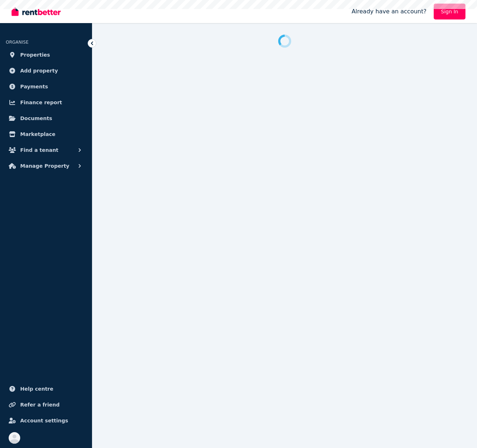  I want to click on a: Documents, so click(46, 118).